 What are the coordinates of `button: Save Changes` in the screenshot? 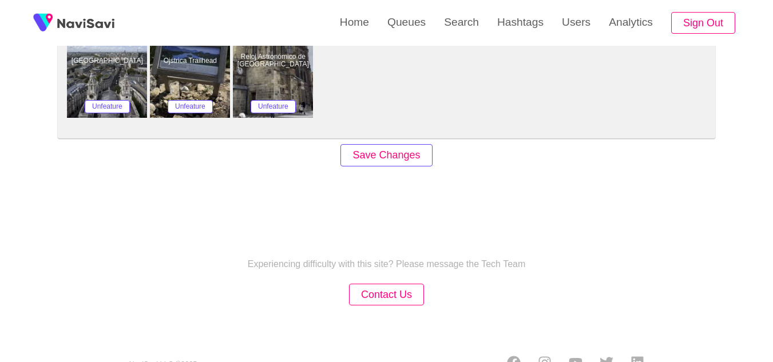 It's located at (386, 155).